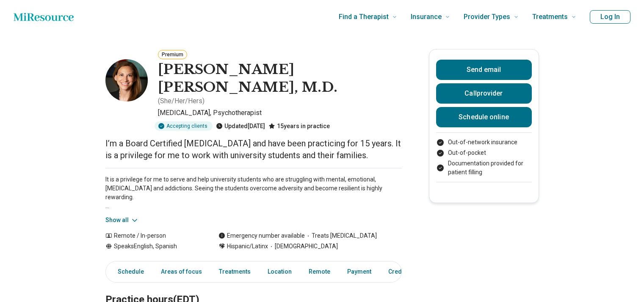 The width and height of the screenshot is (644, 302). Describe the element at coordinates (426, 17) in the screenshot. I see `span: Insurance` at that location.